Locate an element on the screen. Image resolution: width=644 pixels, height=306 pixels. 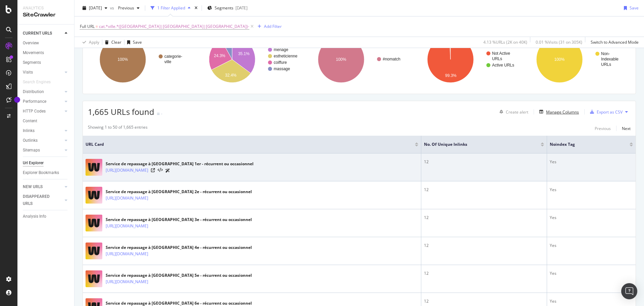
text: estheticienne is located at coordinates (286, 56).